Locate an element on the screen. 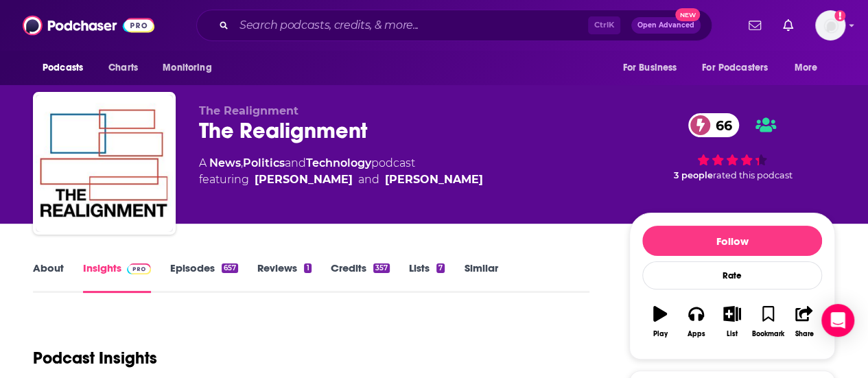 Image resolution: width=868 pixels, height=378 pixels. a: About is located at coordinates (48, 277).